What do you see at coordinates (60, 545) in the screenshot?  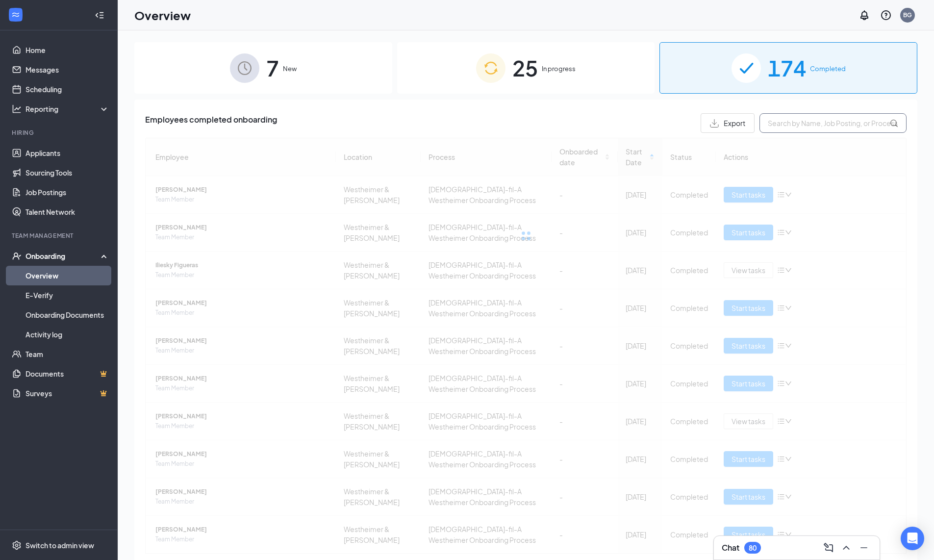 I see `div: Switch to admin view` at bounding box center [60, 545].